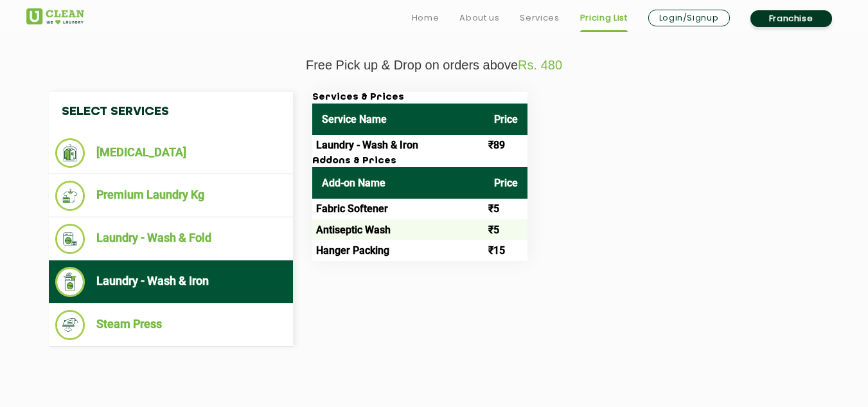 The image size is (868, 407). Describe the element at coordinates (70, 239) in the screenshot. I see `img: Laundry - Wash & Fold` at that location.